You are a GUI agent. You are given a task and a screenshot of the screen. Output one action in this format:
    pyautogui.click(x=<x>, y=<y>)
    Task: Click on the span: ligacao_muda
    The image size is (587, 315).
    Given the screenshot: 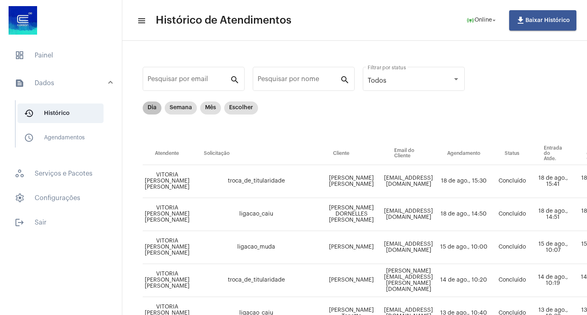 What is the action you would take?
    pyautogui.click(x=256, y=247)
    